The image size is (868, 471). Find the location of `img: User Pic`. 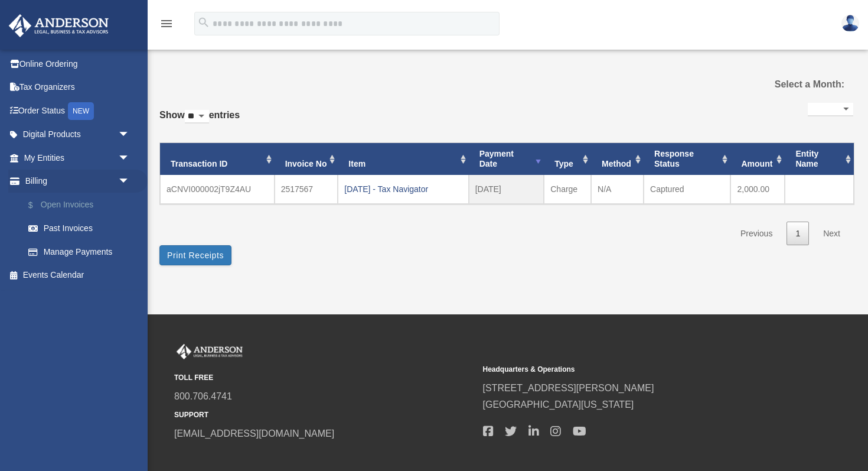

img: User Pic is located at coordinates (850, 23).